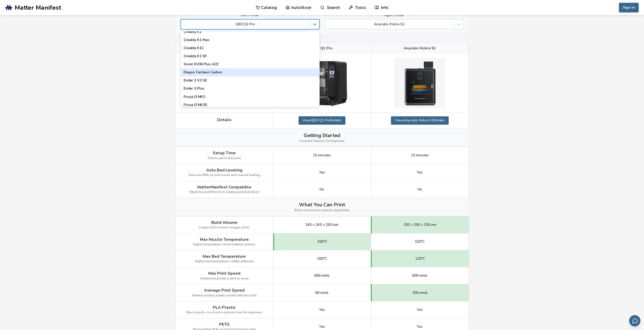 The image size is (644, 330). I want to click on span: Matter Manifest, so click(37, 7).